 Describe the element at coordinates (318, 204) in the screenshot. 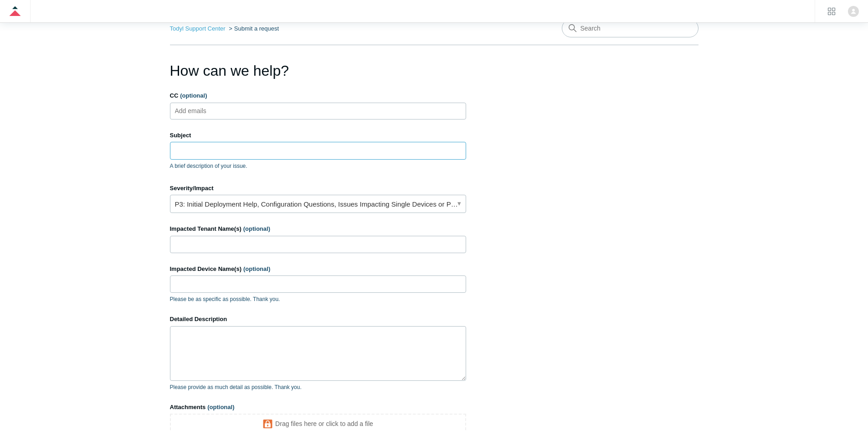

I see `a: P3: Initial Deployment Help, Configuration Questions, Issues Impacting Single Devices or Past Out...` at that location.